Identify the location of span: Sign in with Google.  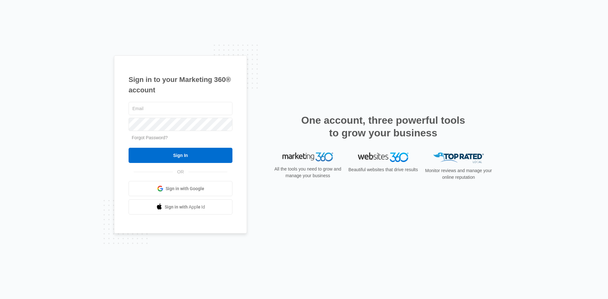
(185, 189).